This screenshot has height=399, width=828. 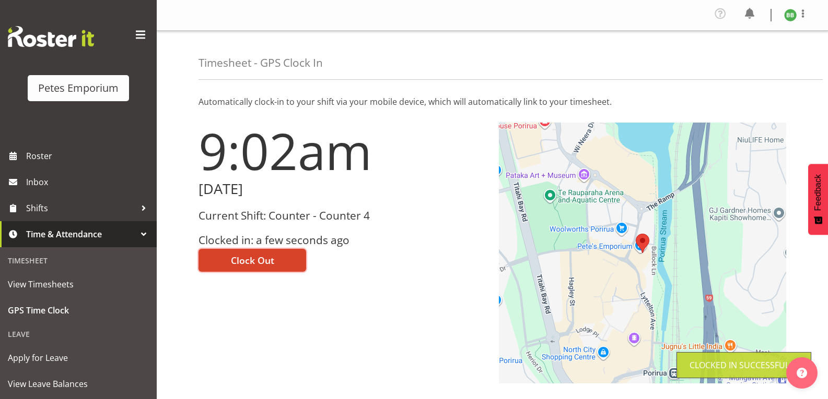 What do you see at coordinates (252, 261) in the screenshot?
I see `span: Clock Out` at bounding box center [252, 261].